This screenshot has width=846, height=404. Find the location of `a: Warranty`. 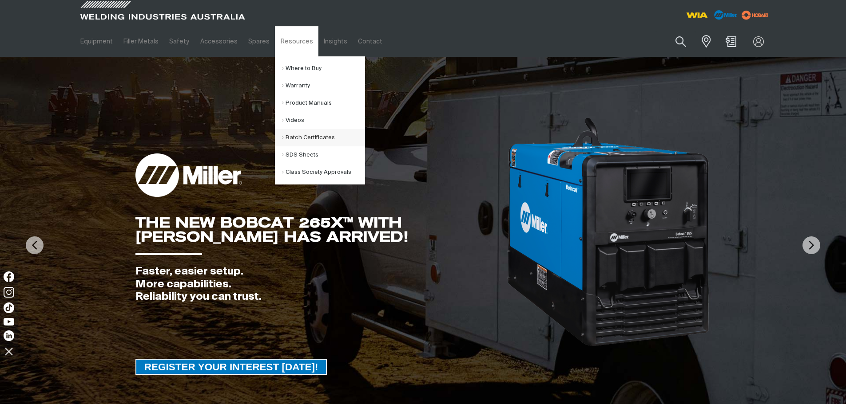

a: Warranty is located at coordinates (323, 86).